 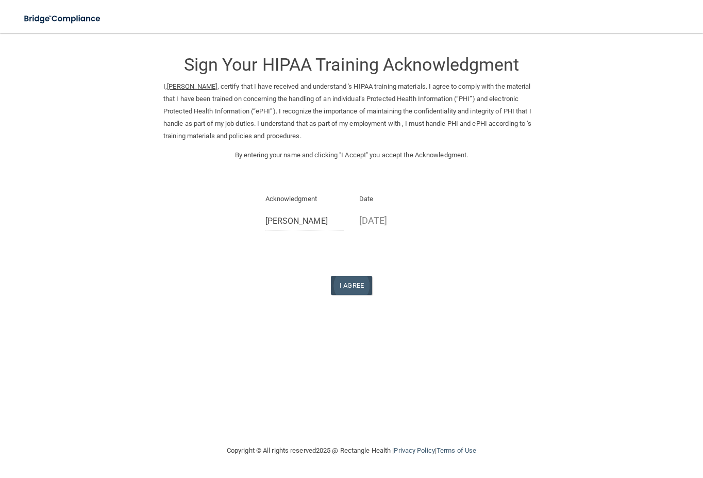 I want to click on img: bridge_compliance_login_screen.278c3ca4.svg, so click(x=63, y=19).